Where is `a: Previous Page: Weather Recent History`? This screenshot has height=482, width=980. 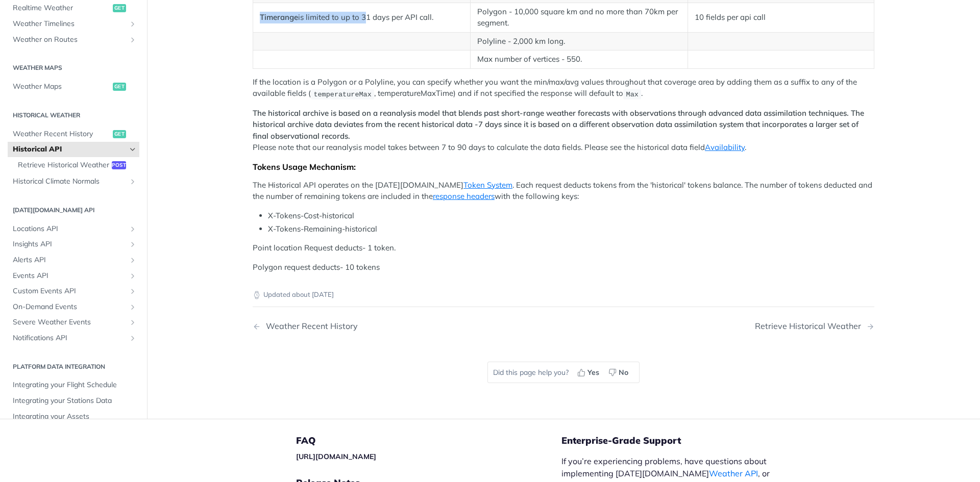
a: Previous Page: Weather Recent History is located at coordinates (386, 326).